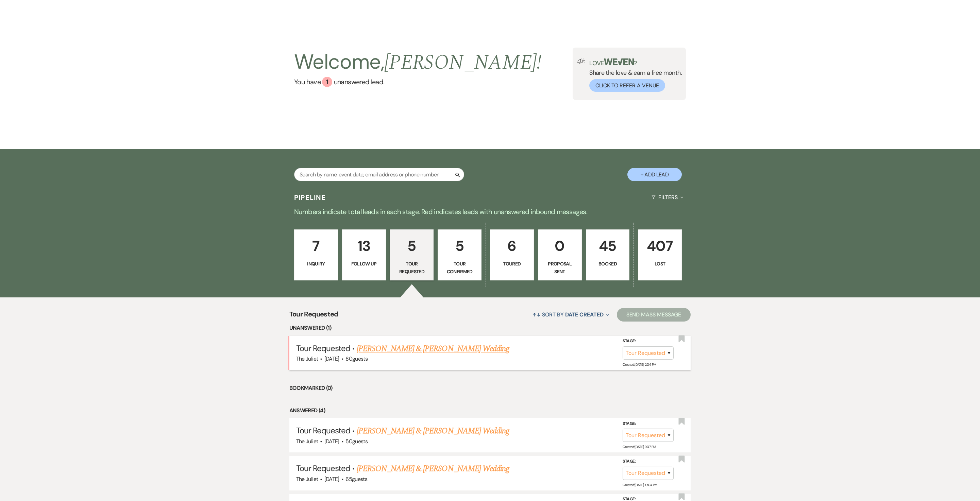 The height and width of the screenshot is (501, 980). Describe the element at coordinates (316, 264) in the screenshot. I see `p: Inquiry` at that location.